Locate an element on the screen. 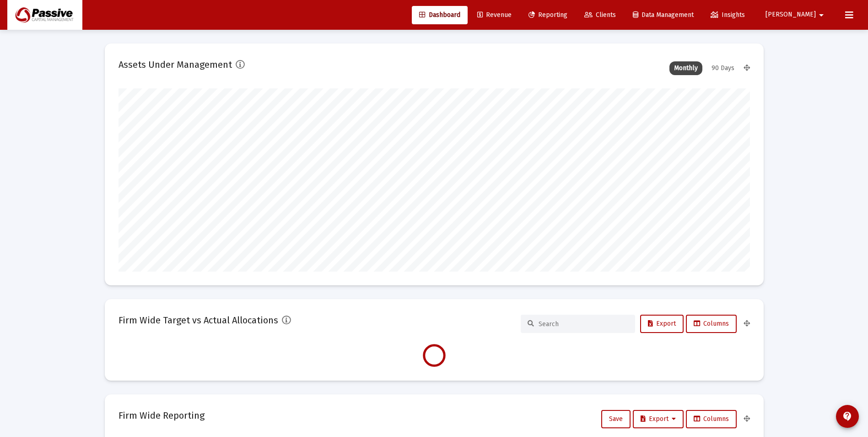 This screenshot has width=868, height=437. h2: Firm Wide Reporting is located at coordinates (162, 415).